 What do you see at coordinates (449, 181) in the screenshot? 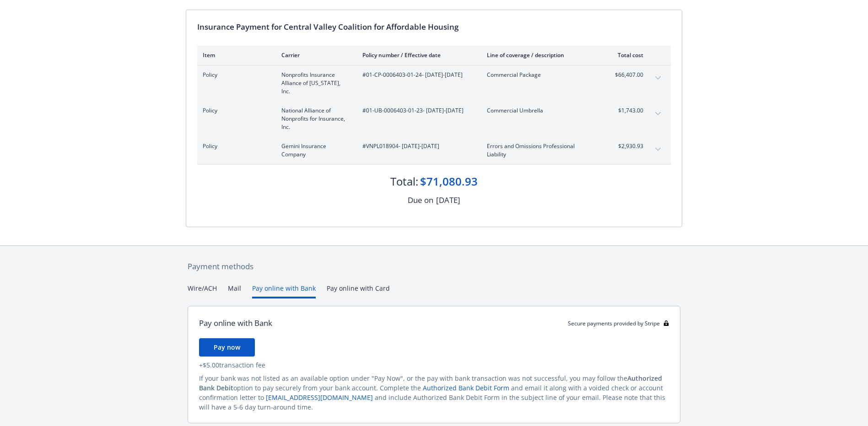
I see `div: $71,080.93` at bounding box center [449, 181].